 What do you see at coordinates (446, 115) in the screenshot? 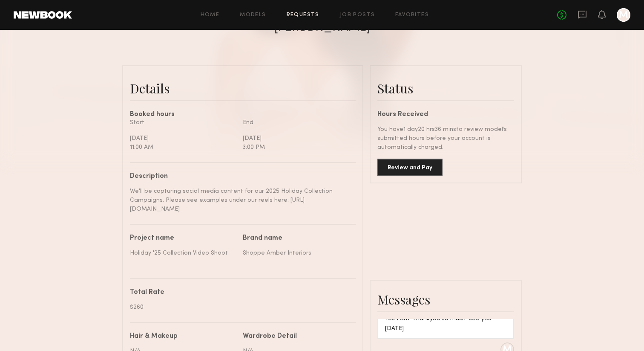
I see `div: Hours Received` at bounding box center [446, 115].